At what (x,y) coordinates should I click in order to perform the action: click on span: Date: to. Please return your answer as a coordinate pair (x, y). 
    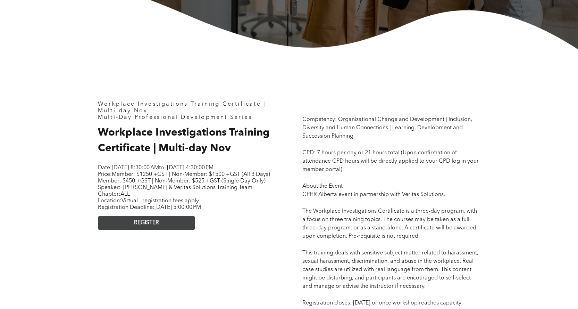
    Looking at the image, I should click on (131, 168).